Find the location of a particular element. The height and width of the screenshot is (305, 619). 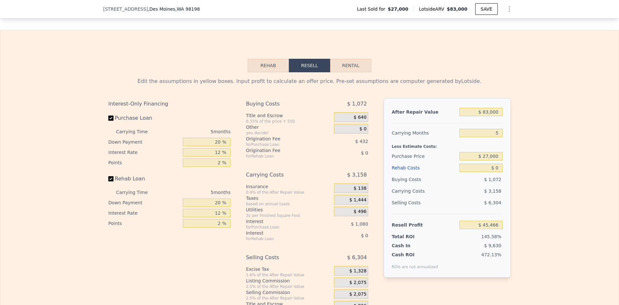

div: Less Estimate Costs: is located at coordinates (447, 144).